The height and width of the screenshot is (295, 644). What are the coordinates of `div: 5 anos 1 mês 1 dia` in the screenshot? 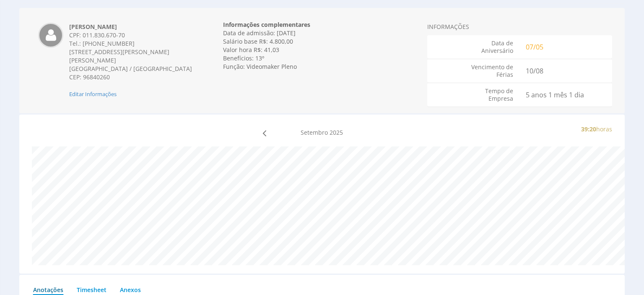 It's located at (566, 95).